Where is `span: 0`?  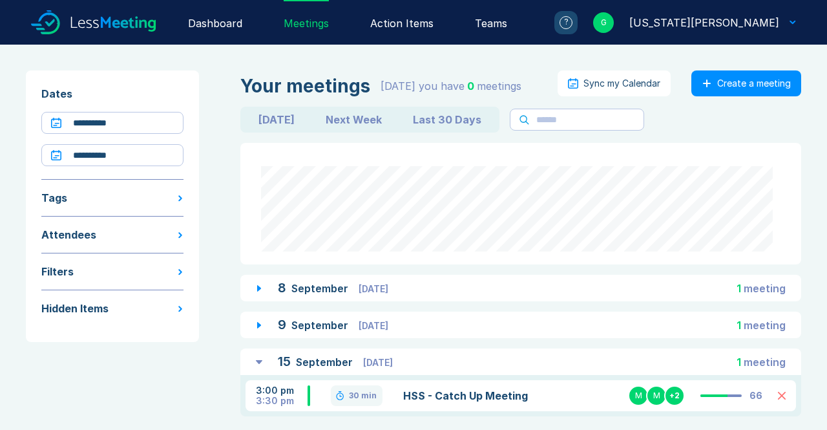 span: 0 is located at coordinates (470, 86).